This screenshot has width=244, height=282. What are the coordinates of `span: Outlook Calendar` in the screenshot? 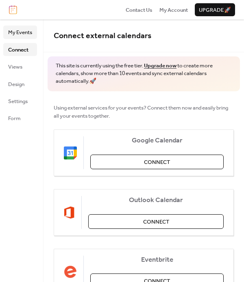 It's located at (156, 201).